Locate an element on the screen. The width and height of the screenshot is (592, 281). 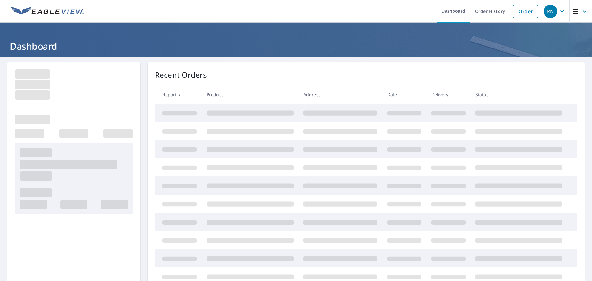
div: RN is located at coordinates (551, 11).